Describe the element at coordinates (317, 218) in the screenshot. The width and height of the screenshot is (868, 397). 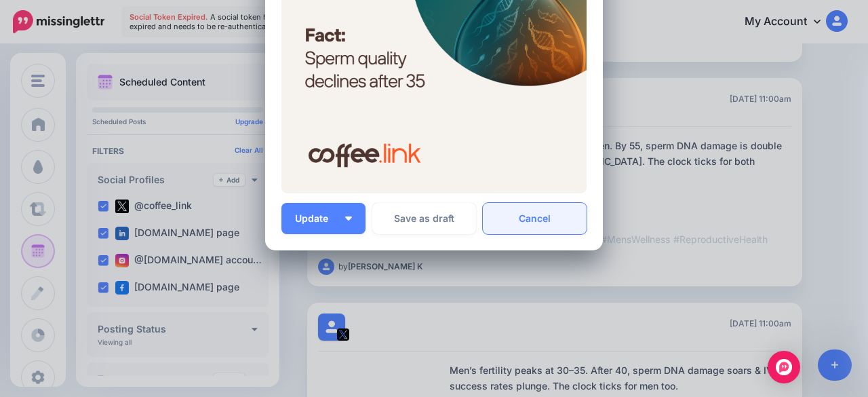
I see `span: Update` at that location.